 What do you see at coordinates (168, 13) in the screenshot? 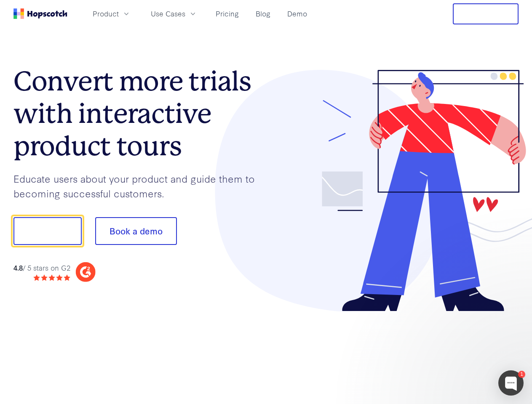
I see `span: Use Cases` at bounding box center [168, 13].